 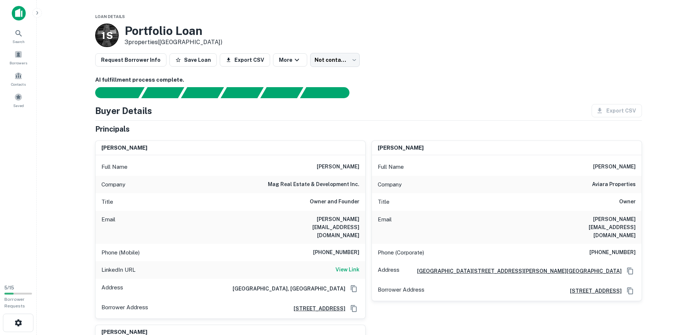 I want to click on div: Sending borrower request to AI..., so click(x=114, y=93).